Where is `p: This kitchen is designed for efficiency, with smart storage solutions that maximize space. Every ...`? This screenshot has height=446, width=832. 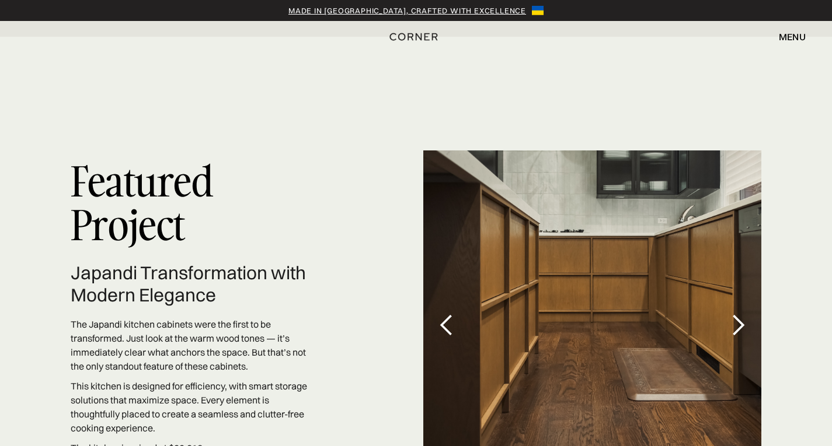 p: This kitchen is designed for efficiency, with smart storage solutions that maximize space. Every ... is located at coordinates (193, 407).